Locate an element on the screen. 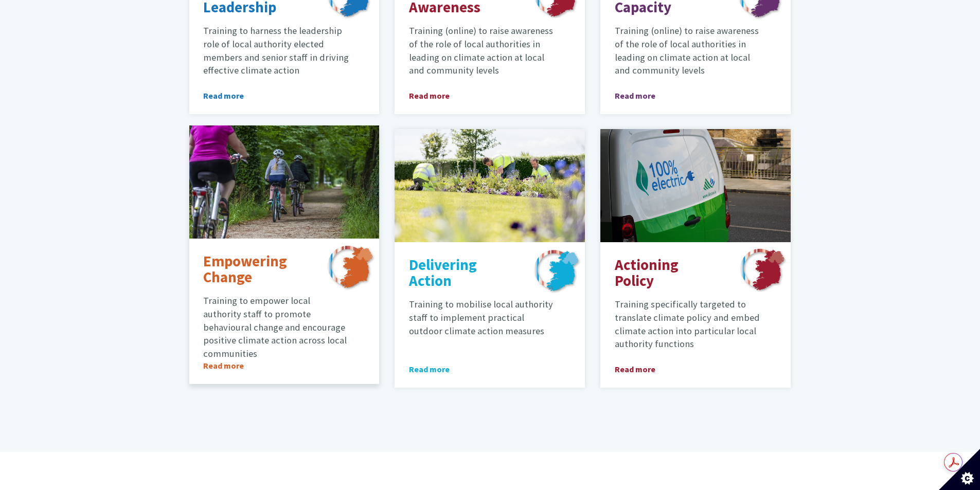  p: Empowering Change is located at coordinates (256, 270).